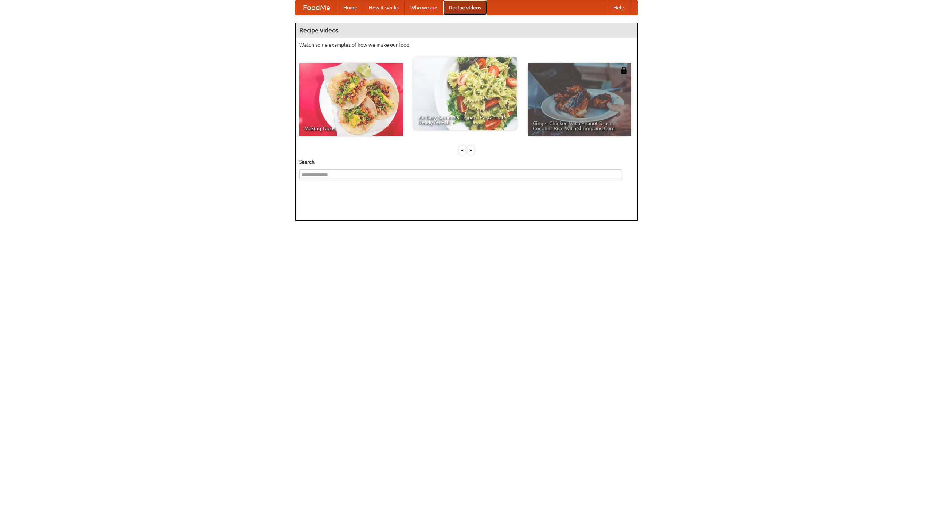 Image resolution: width=933 pixels, height=516 pixels. What do you see at coordinates (465, 94) in the screenshot?
I see `a: An Easy, Summery Tomato Pasta That's Ready for Fall` at bounding box center [465, 94].